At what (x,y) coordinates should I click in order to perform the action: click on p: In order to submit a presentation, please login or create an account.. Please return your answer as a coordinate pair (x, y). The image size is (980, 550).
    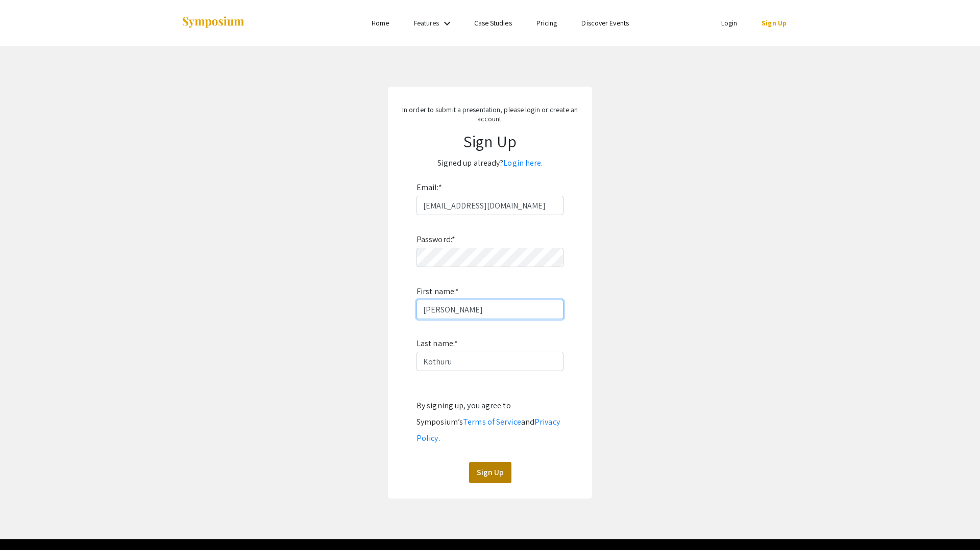
    Looking at the image, I should click on (490, 114).